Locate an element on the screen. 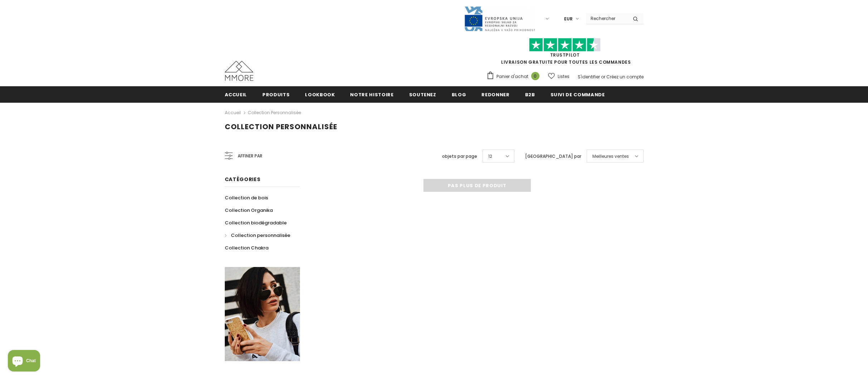  a: Lookbook is located at coordinates (320, 94).